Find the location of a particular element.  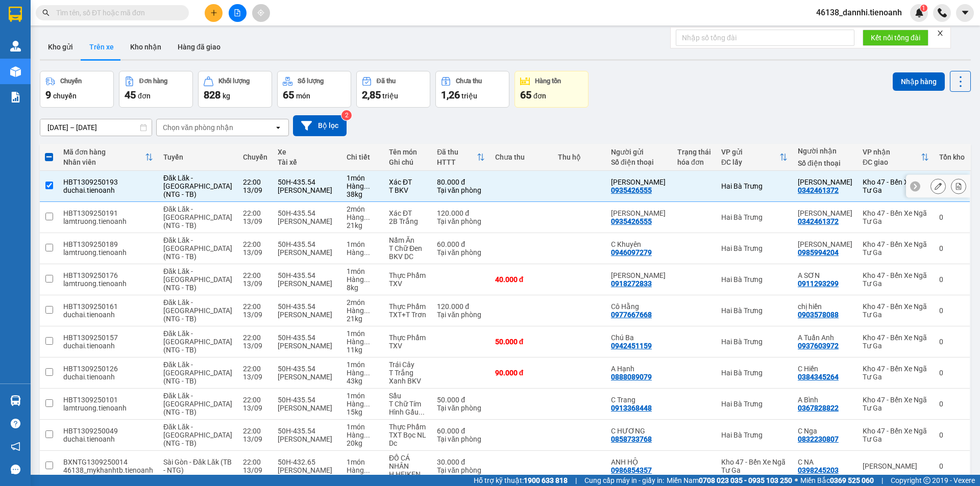

div: lamtruong.tienoanh is located at coordinates (108, 221).